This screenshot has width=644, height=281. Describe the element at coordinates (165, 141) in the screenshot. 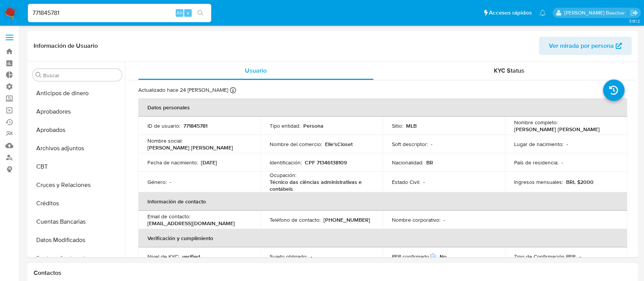

I see `p: Nombre social :` at that location.